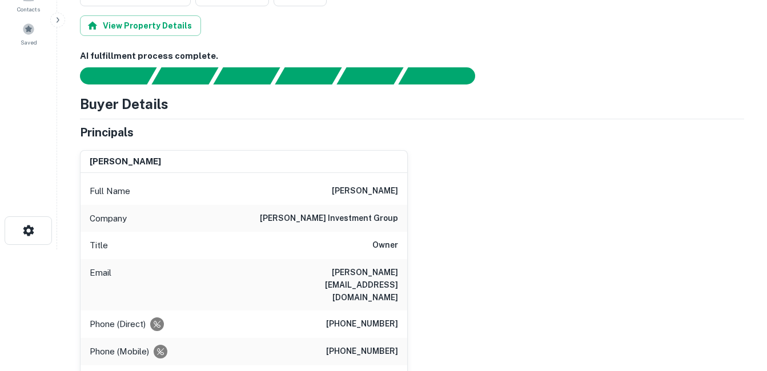 The width and height of the screenshot is (767, 371). Describe the element at coordinates (124, 104) in the screenshot. I see `h4: Buyer Details` at that location.